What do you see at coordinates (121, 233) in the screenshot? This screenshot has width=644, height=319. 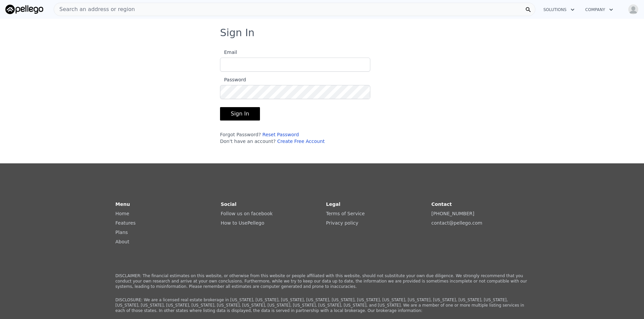 I see `a: Plans` at bounding box center [121, 233].